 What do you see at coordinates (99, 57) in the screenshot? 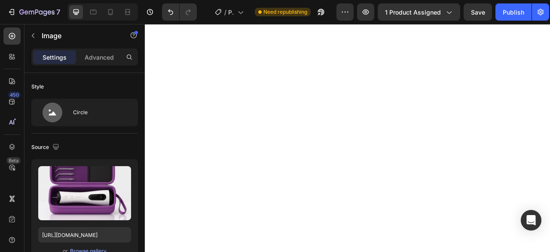
I see `p: Advanced` at bounding box center [99, 57].